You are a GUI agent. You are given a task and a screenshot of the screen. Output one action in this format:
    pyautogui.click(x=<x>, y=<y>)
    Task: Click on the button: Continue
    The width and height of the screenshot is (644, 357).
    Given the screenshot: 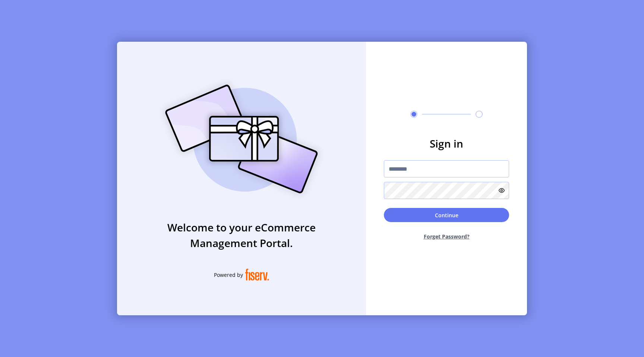 What is the action you would take?
    pyautogui.click(x=447, y=215)
    